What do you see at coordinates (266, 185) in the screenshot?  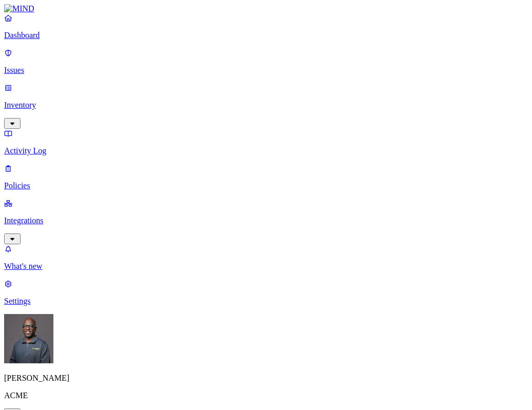 I see `p: Policies` at bounding box center [266, 185].